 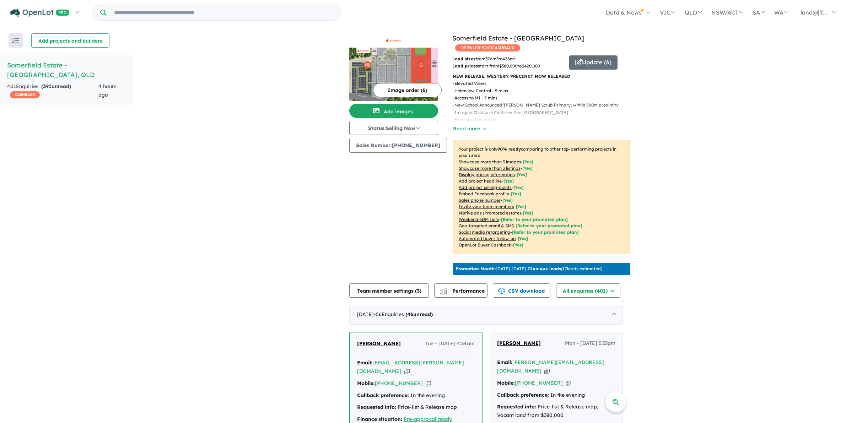 What do you see at coordinates (487, 175) in the screenshot?
I see `u: Display pricing information` at bounding box center [487, 175].